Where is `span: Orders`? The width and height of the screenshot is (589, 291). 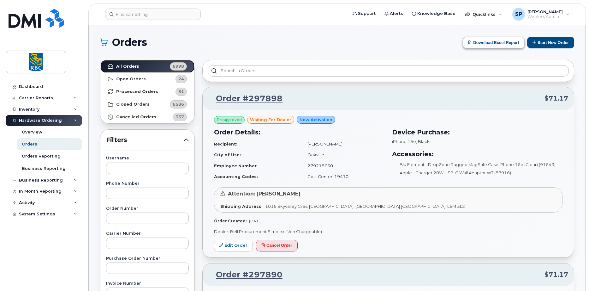
span: Orders is located at coordinates (130, 42).